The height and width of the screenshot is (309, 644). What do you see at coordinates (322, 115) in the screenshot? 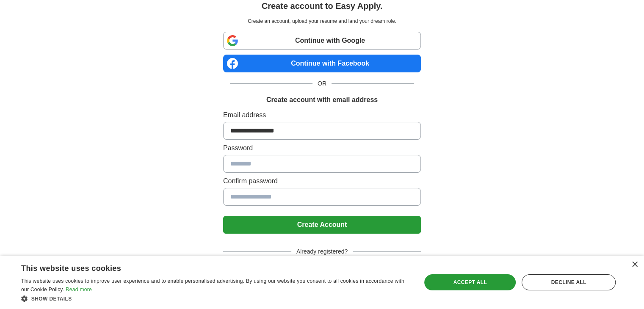
I see `label: Email address` at bounding box center [322, 115].